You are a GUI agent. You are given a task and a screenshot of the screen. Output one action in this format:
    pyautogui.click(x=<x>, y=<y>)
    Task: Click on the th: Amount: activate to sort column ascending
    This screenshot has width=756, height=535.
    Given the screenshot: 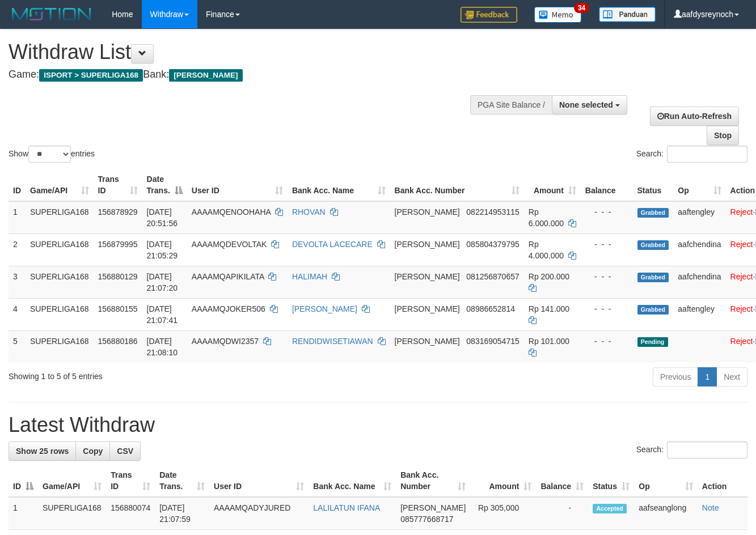 What is the action you would take?
    pyautogui.click(x=503, y=481)
    